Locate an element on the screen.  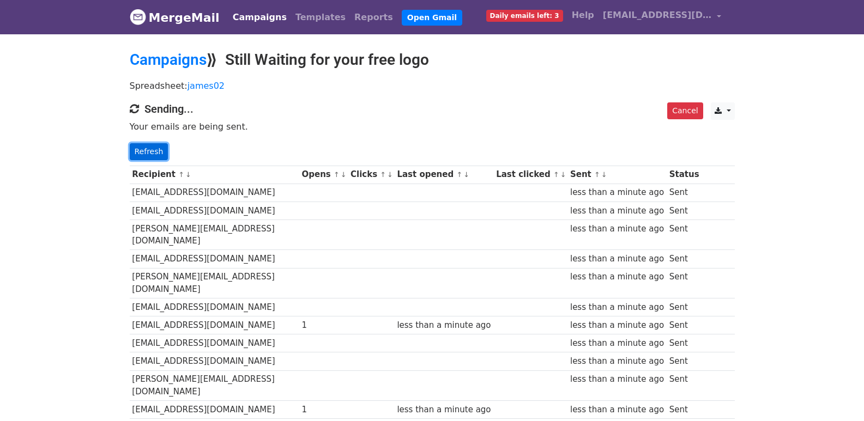
p: Your emails are being sent. is located at coordinates (432, 126).